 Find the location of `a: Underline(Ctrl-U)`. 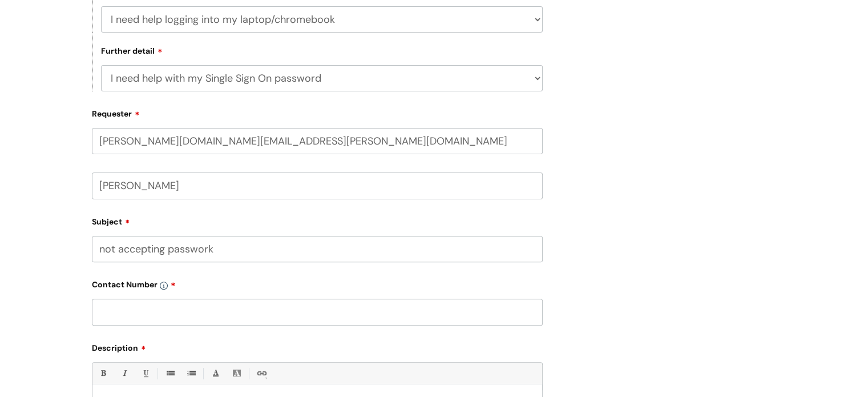

a: Underline(Ctrl-U) is located at coordinates (145, 373).